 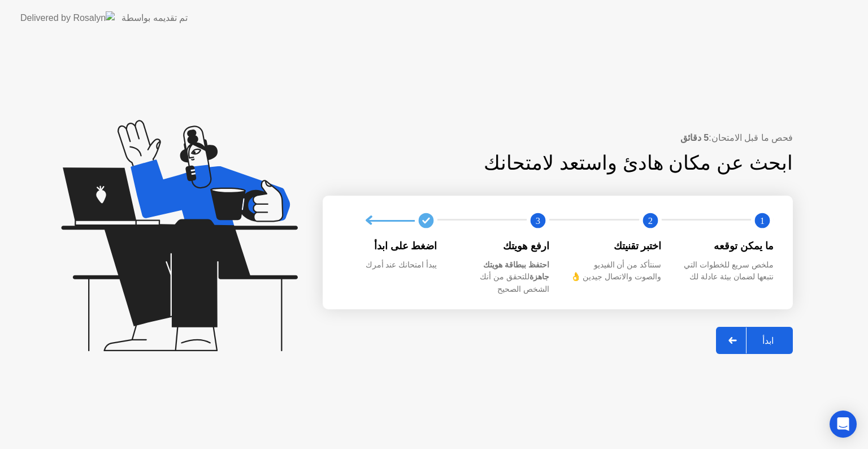 What do you see at coordinates (726, 271) in the screenshot?
I see `div: ملخص سريع للخطوات التي نتبعها لضمان بيئة عادلة لك` at bounding box center [726, 271].